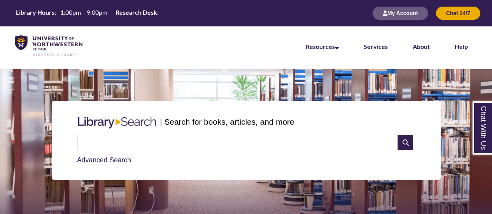 This screenshot has width=492, height=214. What do you see at coordinates (400, 13) in the screenshot?
I see `button: My Account` at bounding box center [400, 13].